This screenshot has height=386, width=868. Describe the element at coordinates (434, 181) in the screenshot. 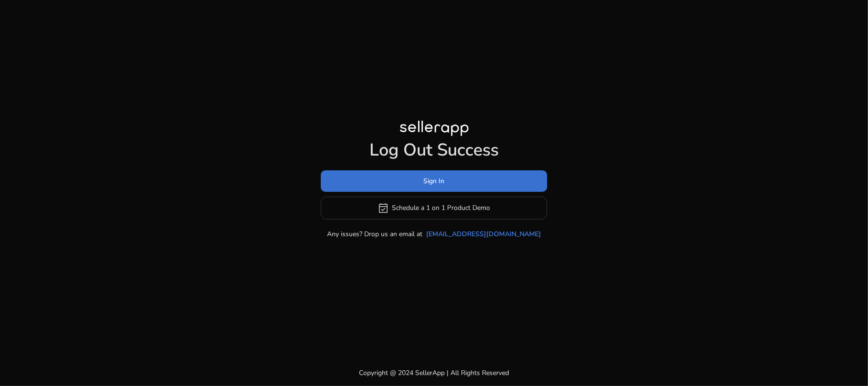

I see `span: Sign In` at that location.